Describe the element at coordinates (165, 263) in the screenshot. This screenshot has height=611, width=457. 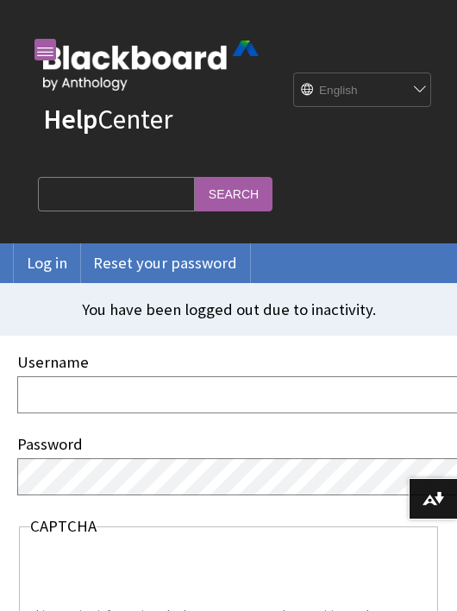
I see `a: Reset your password` at that location.